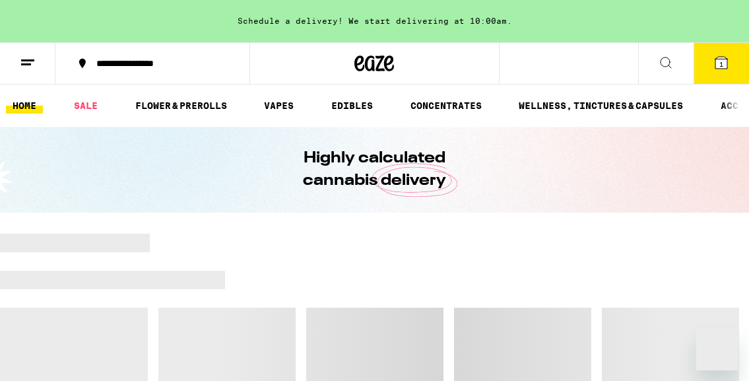  What do you see at coordinates (352, 106) in the screenshot?
I see `a: EDIBLES` at bounding box center [352, 106].